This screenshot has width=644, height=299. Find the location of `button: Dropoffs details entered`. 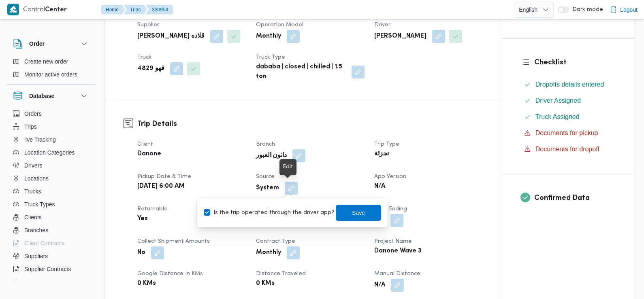

button: Dropoffs details entered is located at coordinates (568, 85).